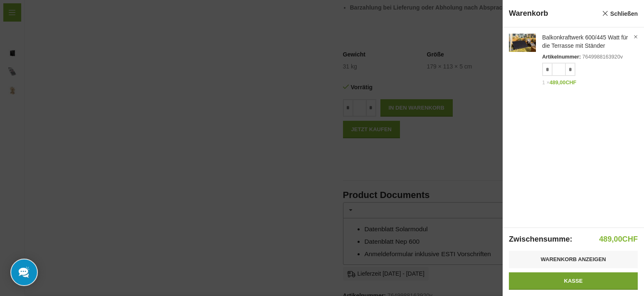  What do you see at coordinates (630, 239) in the screenshot?
I see `span: CHF` at bounding box center [630, 239].